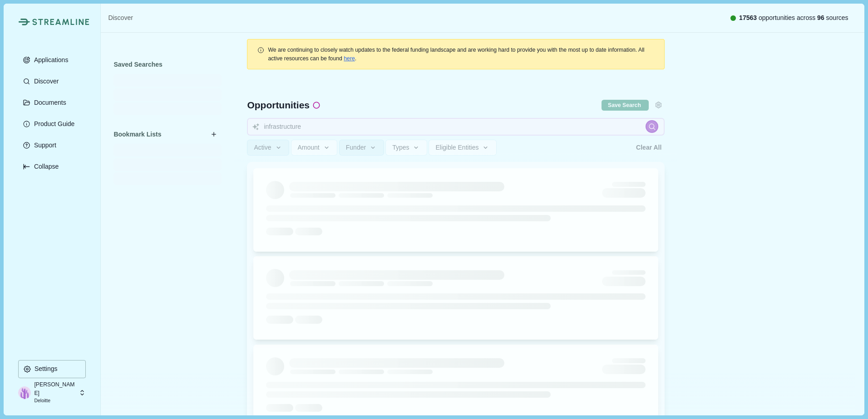  What do you see at coordinates (48, 103) in the screenshot?
I see `p: Documents` at bounding box center [48, 103].